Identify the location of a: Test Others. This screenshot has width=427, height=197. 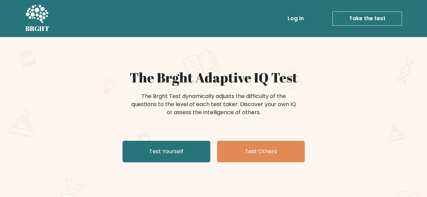
(261, 152).